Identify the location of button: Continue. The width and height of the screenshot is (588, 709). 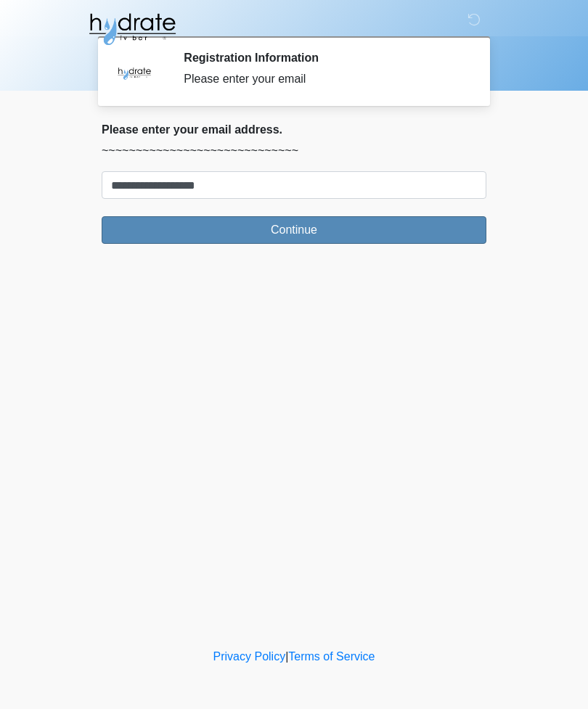
(294, 230).